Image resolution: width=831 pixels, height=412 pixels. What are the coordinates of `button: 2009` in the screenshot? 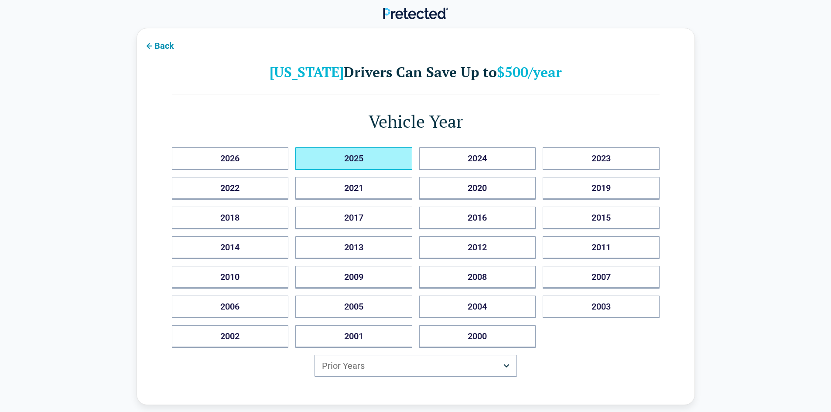 It's located at (354, 277).